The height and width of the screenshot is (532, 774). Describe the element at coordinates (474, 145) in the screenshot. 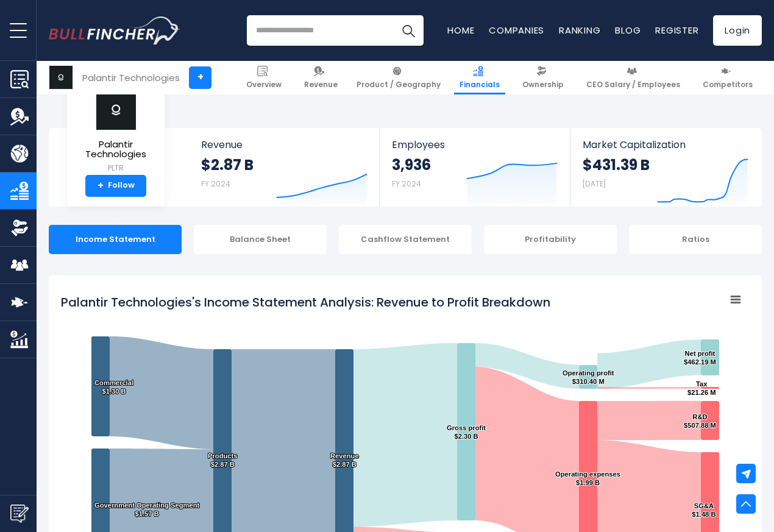

I see `span: Employees` at that location.